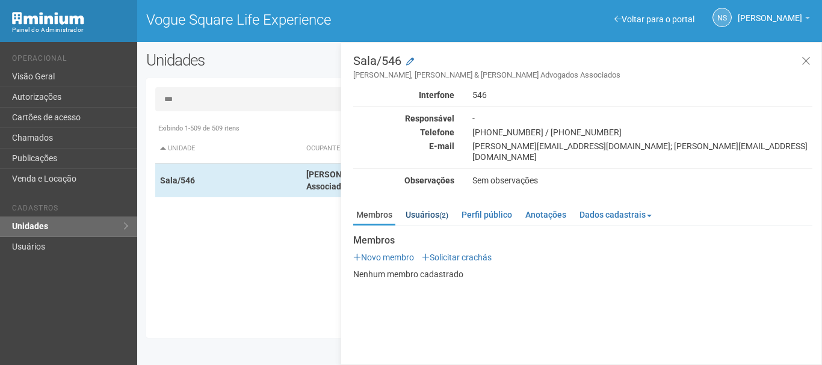  What do you see at coordinates (436, 149) in the screenshot?
I see `th: Ocupante: activate to sort column ascending` at bounding box center [436, 149].